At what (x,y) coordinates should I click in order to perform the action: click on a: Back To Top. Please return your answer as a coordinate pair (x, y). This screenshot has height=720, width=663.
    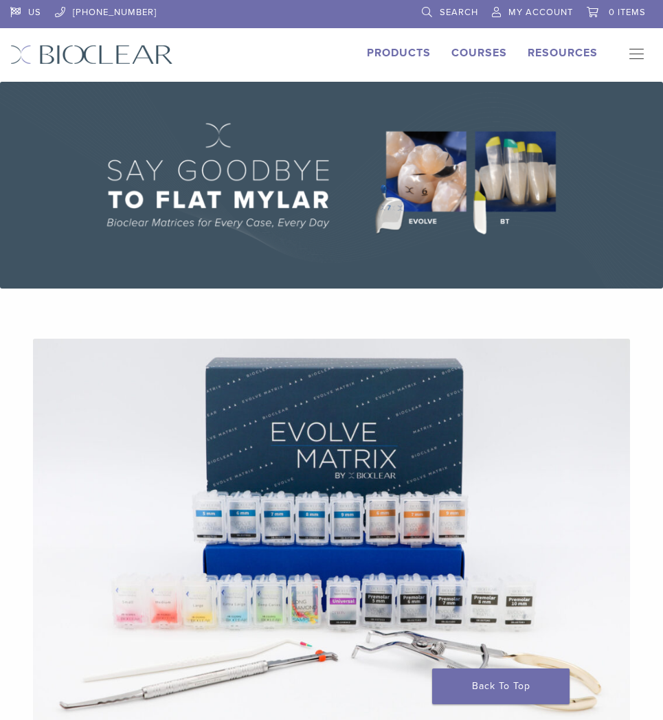
    Looking at the image, I should click on (501, 686).